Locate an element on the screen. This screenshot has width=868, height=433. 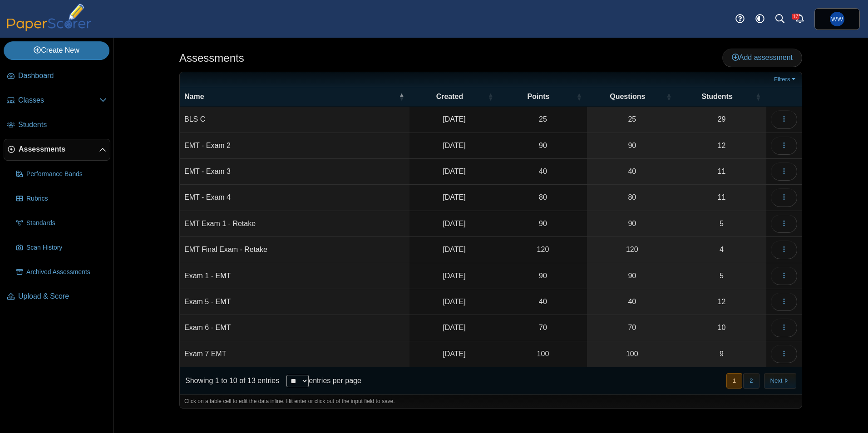
span: Points : Activate to sort is located at coordinates (579, 96).